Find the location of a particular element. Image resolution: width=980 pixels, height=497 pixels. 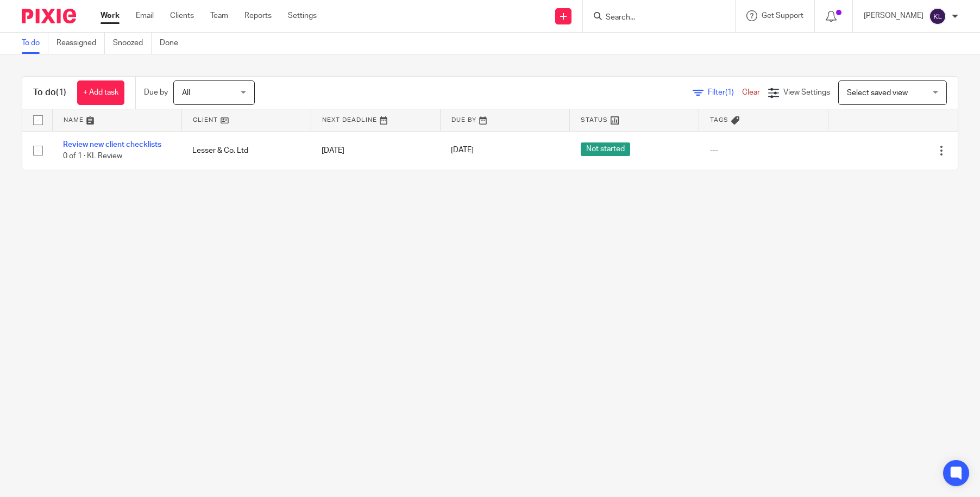

span: View Settings is located at coordinates (807, 92).